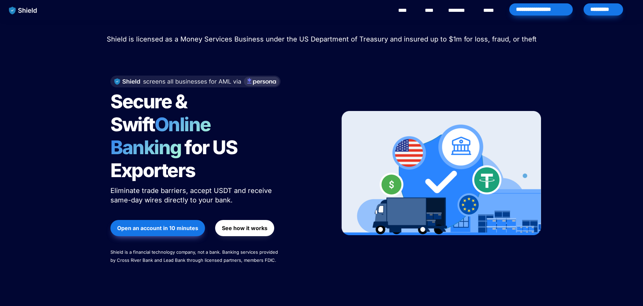 This screenshot has width=643, height=306. Describe the element at coordinates (175, 159) in the screenshot. I see `span: for US Exporters` at that location.